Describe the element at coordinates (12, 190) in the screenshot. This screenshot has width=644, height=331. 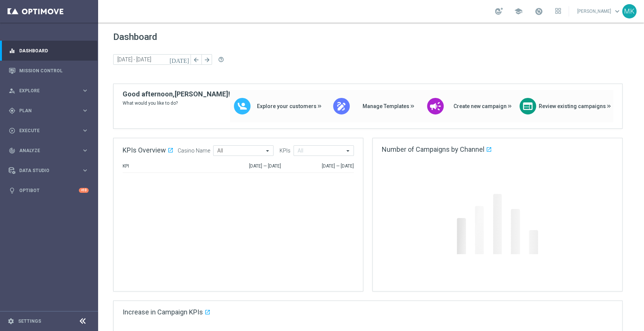
I see `i: lightbulb` at that location.